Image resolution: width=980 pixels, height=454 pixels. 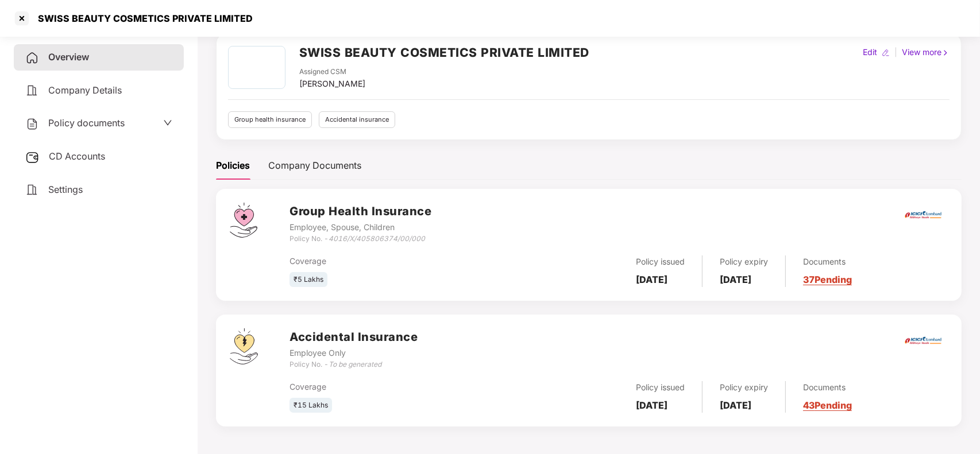 I want to click on div: ₹5 Lakhs, so click(x=308, y=280).